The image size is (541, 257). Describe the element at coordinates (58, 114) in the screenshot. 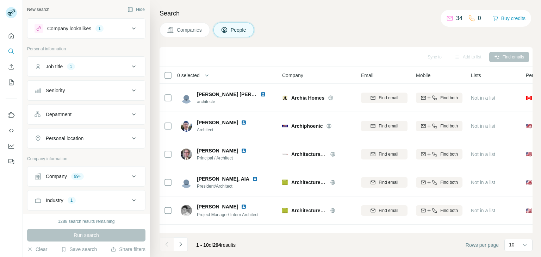

I see `div: Department` at that location.